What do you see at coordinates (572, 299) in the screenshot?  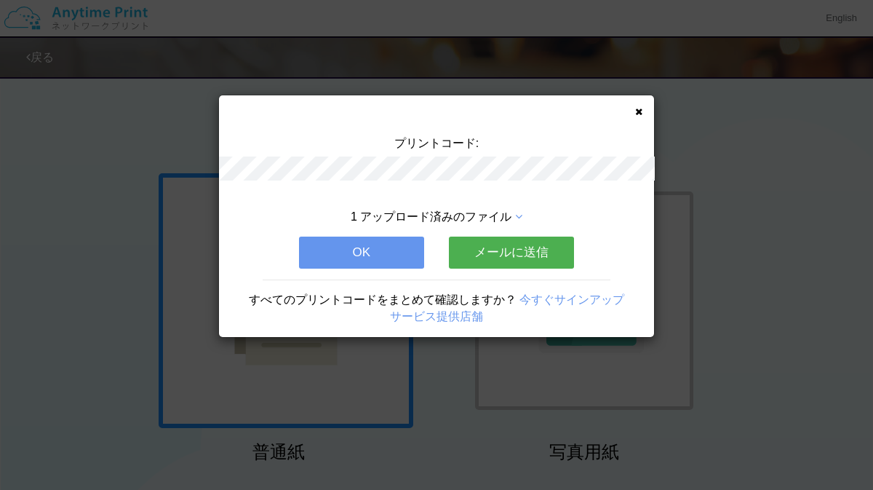 I see `a: 今すぐサインアップ` at bounding box center [572, 299].